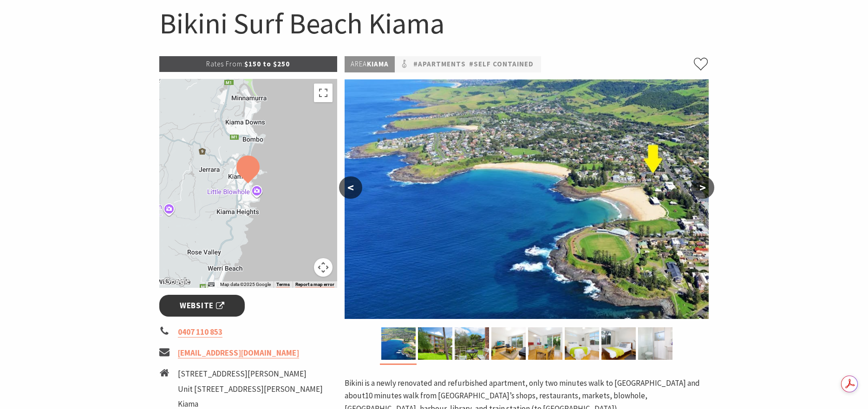  Describe the element at coordinates (225, 63) in the screenshot. I see `span: Rates From:` at that location.